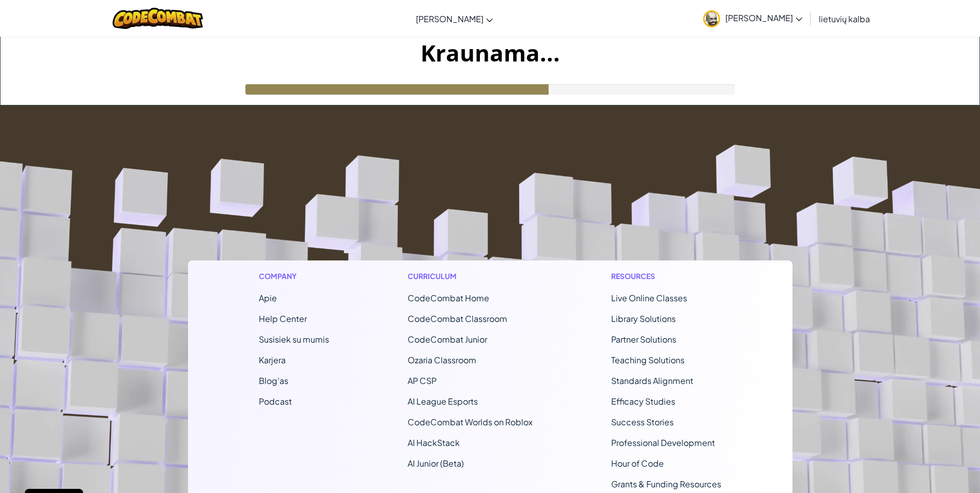  What do you see at coordinates (711, 19) in the screenshot?
I see `img: avatar` at bounding box center [711, 19].